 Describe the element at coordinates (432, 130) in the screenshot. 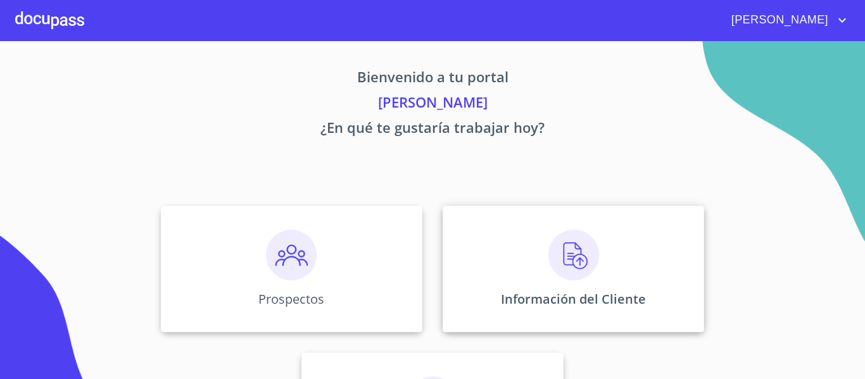

I see `p: ¿En qué te gustaría trabajar hoy?` at that location.